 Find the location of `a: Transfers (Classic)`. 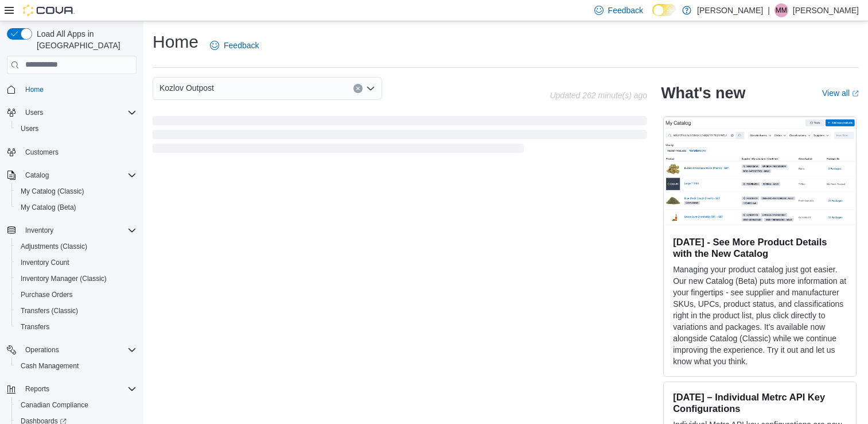

a: Transfers (Classic) is located at coordinates (49, 311).